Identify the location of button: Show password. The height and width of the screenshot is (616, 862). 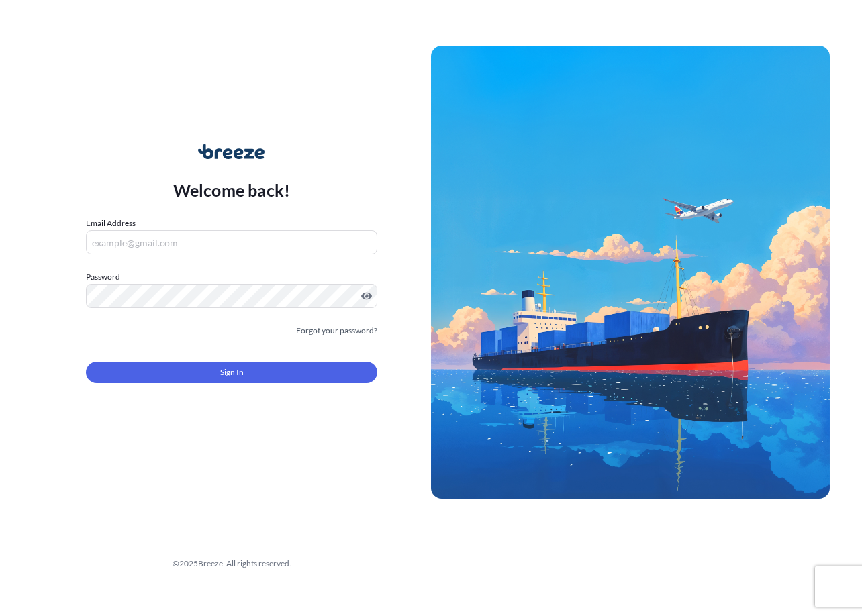
(367, 296).